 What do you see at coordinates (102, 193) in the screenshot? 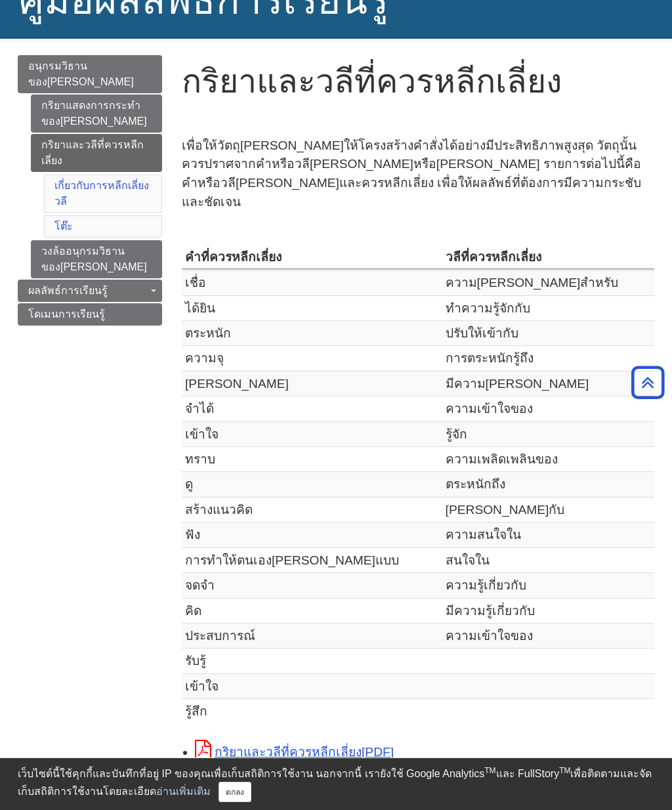
I see `a: เกี่ยวกับการหลีกเลี่ยงวลี` at bounding box center [102, 193].